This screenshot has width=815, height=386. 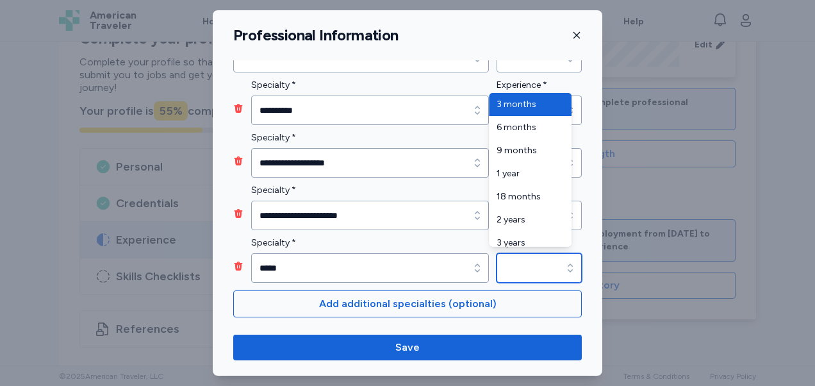 I want to click on span: 6 months, so click(x=522, y=128).